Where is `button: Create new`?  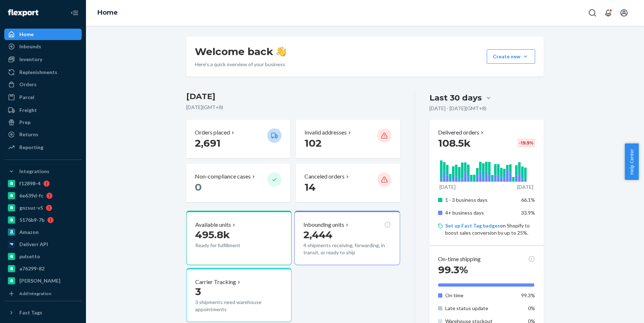 button: Create new is located at coordinates (511, 57).